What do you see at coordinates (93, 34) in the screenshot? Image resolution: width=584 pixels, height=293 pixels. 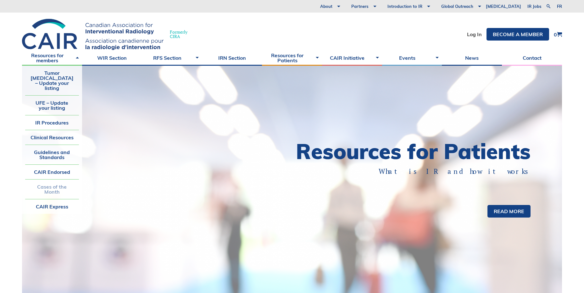 I see `img: CIRA` at bounding box center [93, 34].